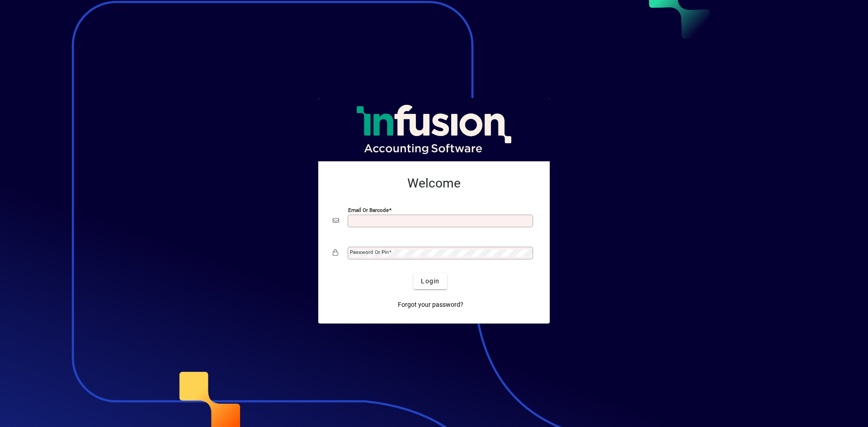  What do you see at coordinates (430, 281) in the screenshot?
I see `span: Login` at bounding box center [430, 281].